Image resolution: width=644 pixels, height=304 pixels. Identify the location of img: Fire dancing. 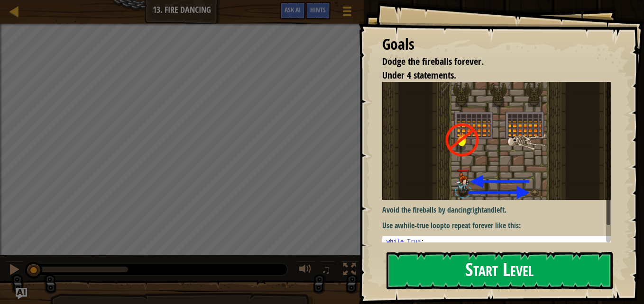
(500, 141).